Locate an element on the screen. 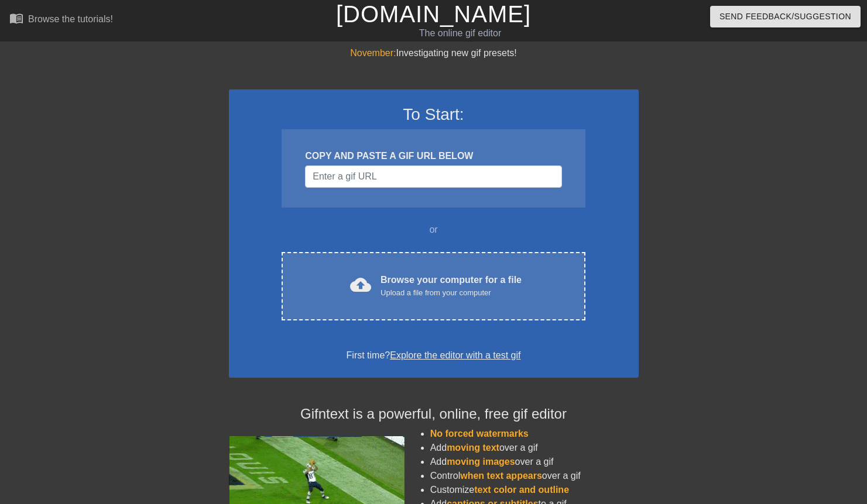 The image size is (867, 504). h3: To Start: is located at coordinates (434, 115).